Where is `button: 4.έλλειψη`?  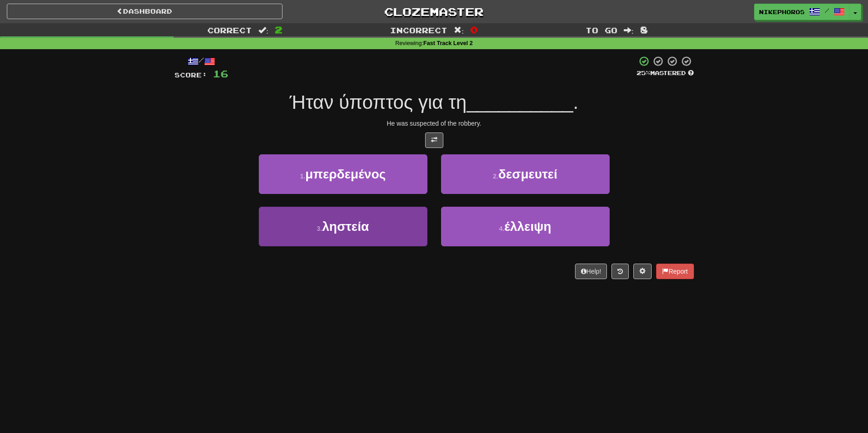 button: 4.έλλειψη is located at coordinates (525, 226).